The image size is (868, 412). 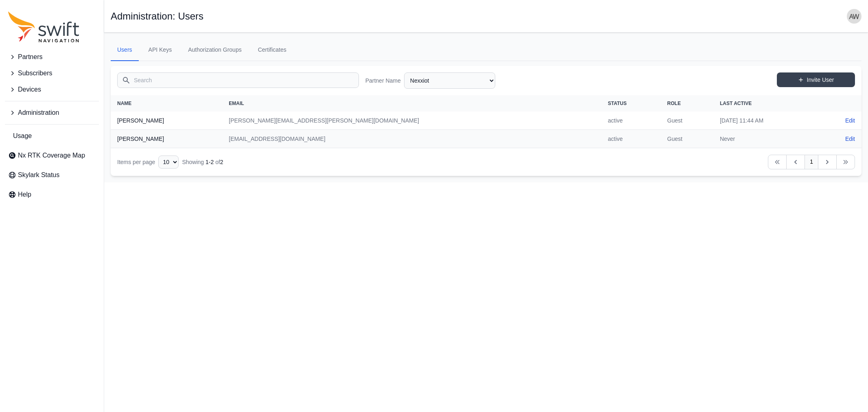 What do you see at coordinates (160, 50) in the screenshot?
I see `a: API Keys` at bounding box center [160, 50].